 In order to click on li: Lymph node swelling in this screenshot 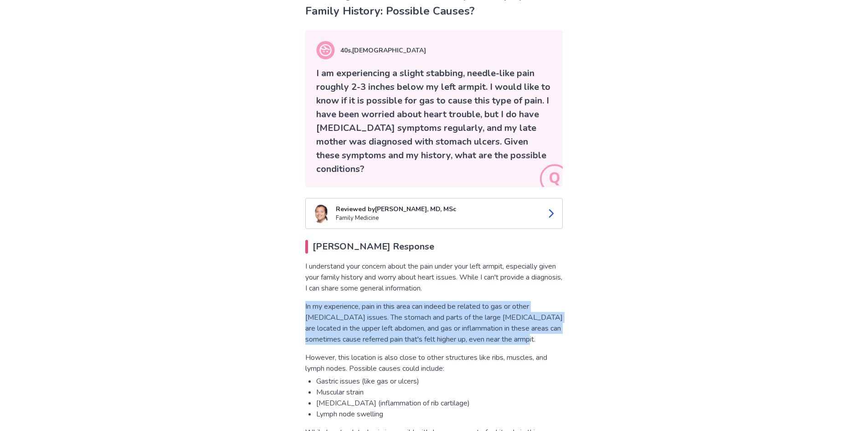, I will do `click(439, 414)`.